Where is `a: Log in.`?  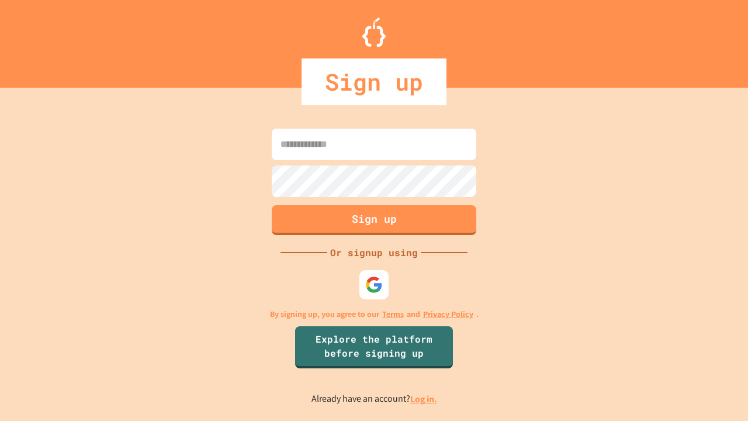 a: Log in. is located at coordinates (424, 398).